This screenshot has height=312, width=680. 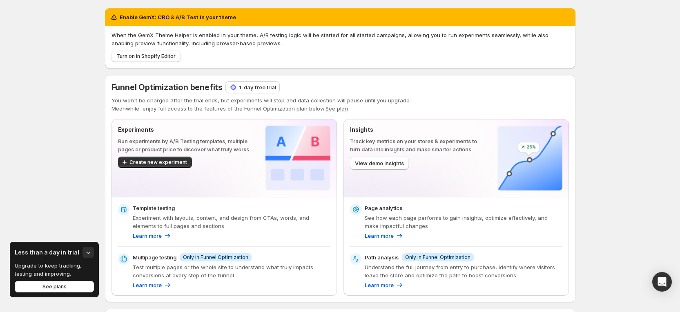 What do you see at coordinates (463, 271) in the screenshot?
I see `p: Understand the full journey from entry to purchase, identify where visitors leave the store and o...` at bounding box center [463, 271].